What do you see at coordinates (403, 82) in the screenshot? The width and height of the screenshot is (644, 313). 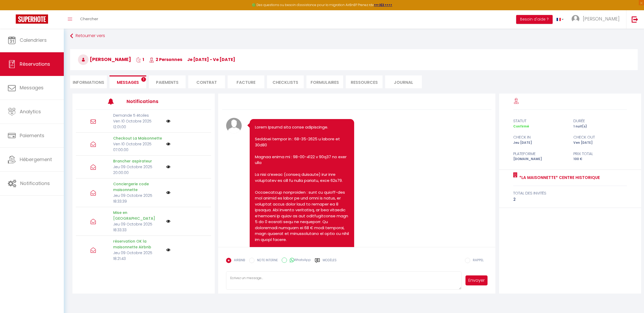 I see `li: Journal` at bounding box center [403, 82].